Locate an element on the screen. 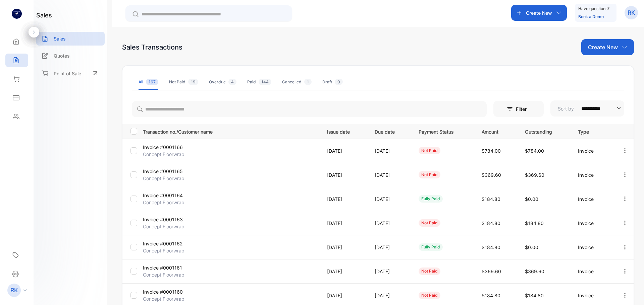  p: Transaction no./Customer name is located at coordinates (231, 131).